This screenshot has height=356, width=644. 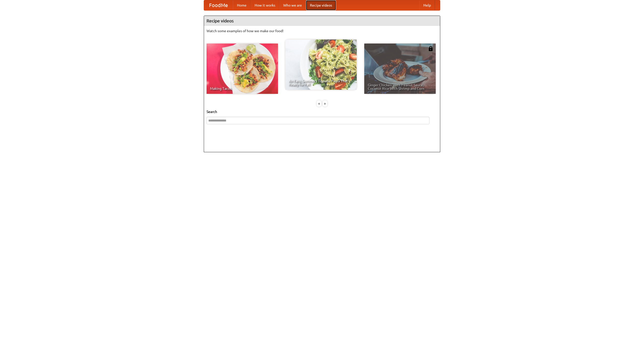 What do you see at coordinates (322, 21) in the screenshot?
I see `h4: Recipe videos` at bounding box center [322, 21].